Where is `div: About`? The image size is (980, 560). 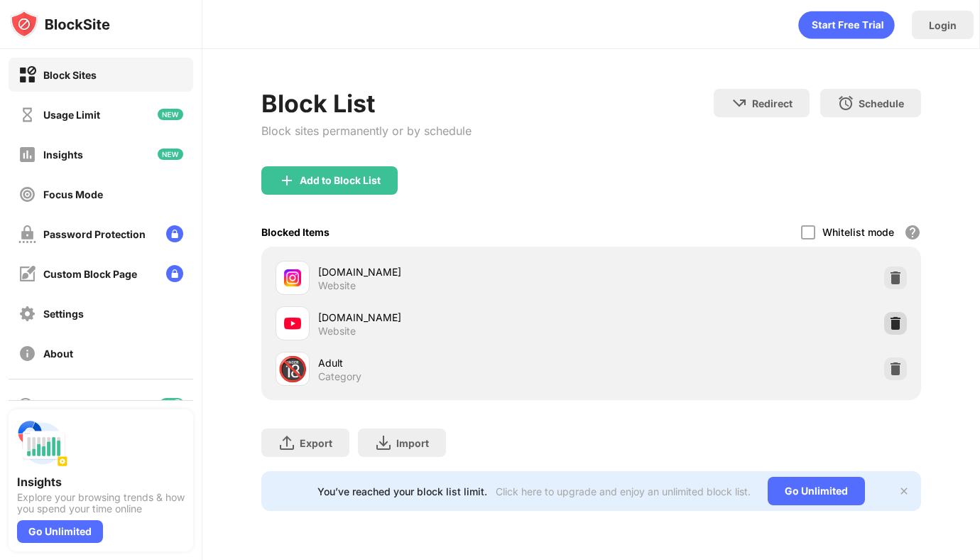
div: About is located at coordinates (59, 353).